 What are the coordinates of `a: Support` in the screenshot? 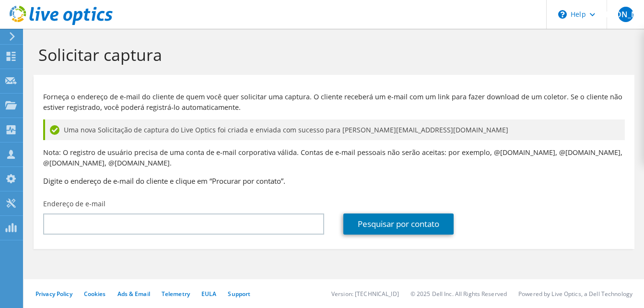 It's located at (239, 294).